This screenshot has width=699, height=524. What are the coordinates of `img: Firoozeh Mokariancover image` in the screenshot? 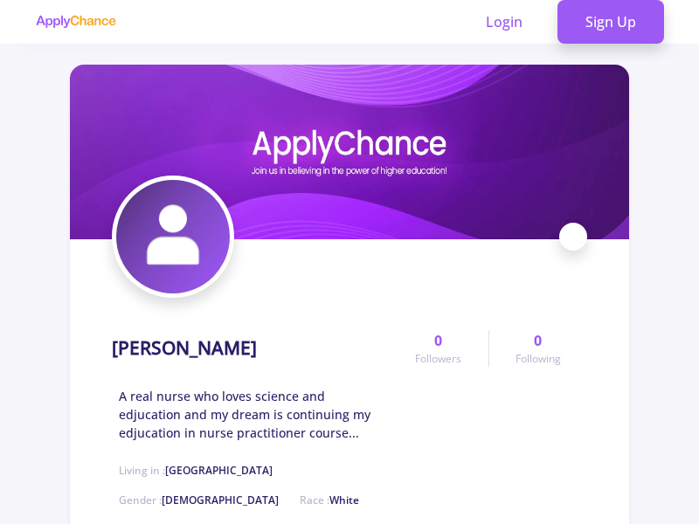 It's located at (349, 152).